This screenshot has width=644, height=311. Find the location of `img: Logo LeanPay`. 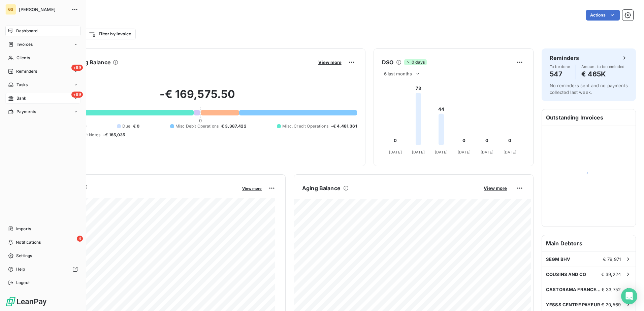

img: Logo LeanPay is located at coordinates (26, 302).